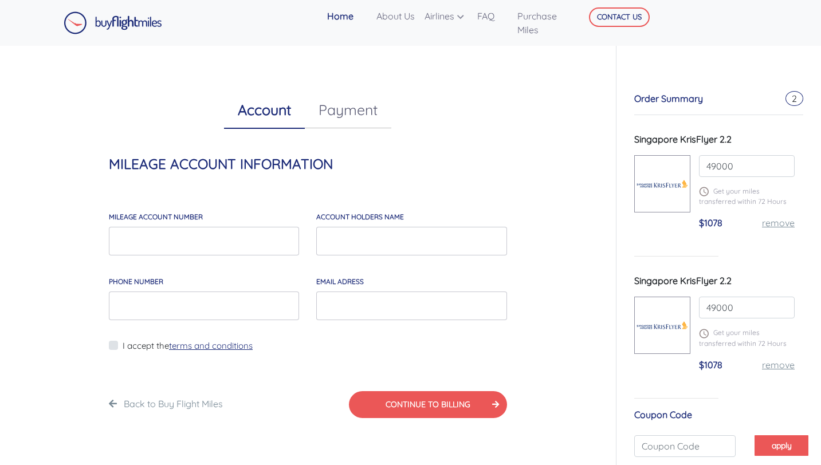 This screenshot has width=821, height=465. I want to click on a: Home, so click(347, 16).